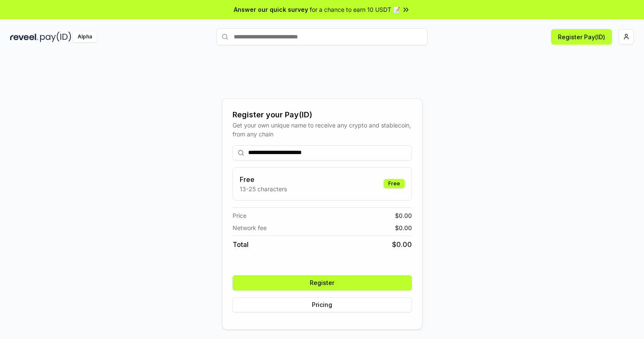  I want to click on span: Network fee, so click(249, 227).